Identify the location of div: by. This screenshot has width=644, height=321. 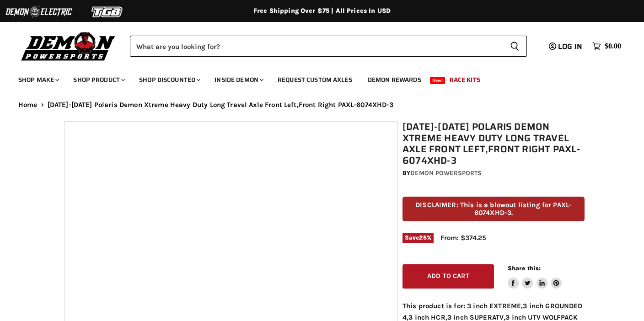
(493, 173).